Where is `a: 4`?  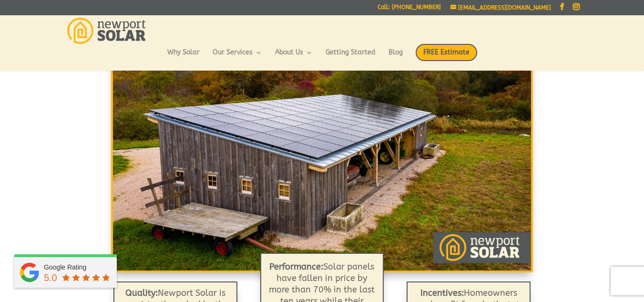 a: 4 is located at coordinates (334, 253).